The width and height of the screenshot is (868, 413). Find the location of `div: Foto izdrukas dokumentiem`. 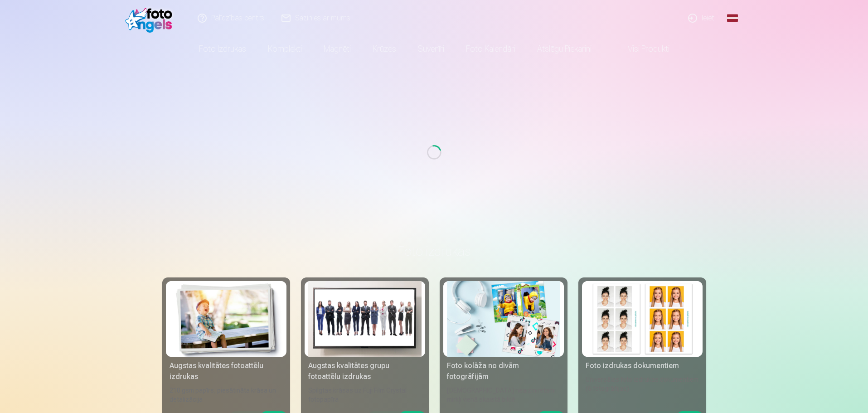

div: Foto izdrukas dokumentiem is located at coordinates (642, 366).